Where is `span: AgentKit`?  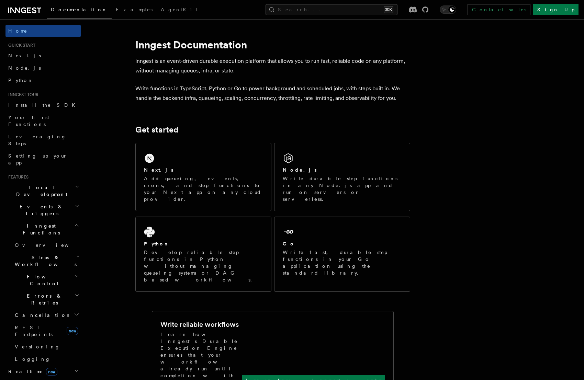
span: AgentKit is located at coordinates (179, 10).